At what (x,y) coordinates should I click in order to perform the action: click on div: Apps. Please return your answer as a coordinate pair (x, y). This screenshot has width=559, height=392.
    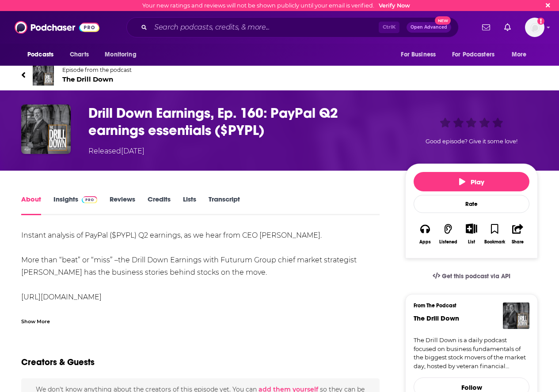
    Looking at the image, I should click on (425, 242).